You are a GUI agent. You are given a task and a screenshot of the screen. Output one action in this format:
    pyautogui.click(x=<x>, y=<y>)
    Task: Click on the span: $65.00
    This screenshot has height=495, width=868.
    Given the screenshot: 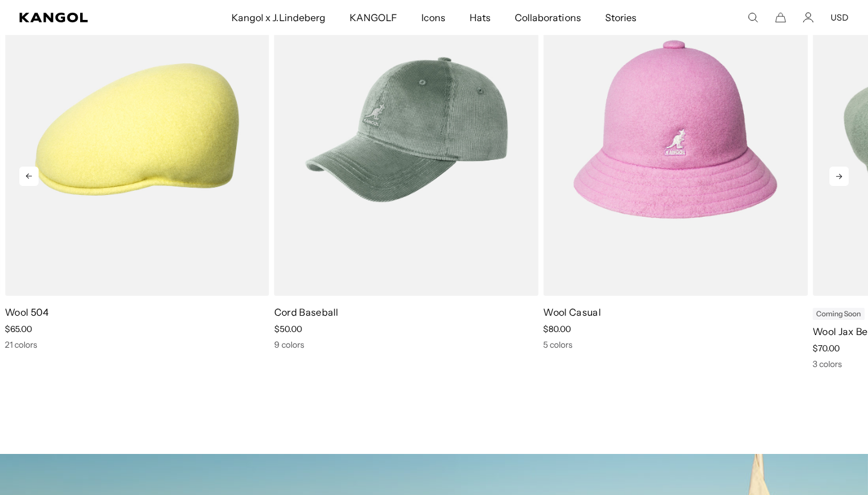 What is the action you would take?
    pyautogui.click(x=18, y=329)
    